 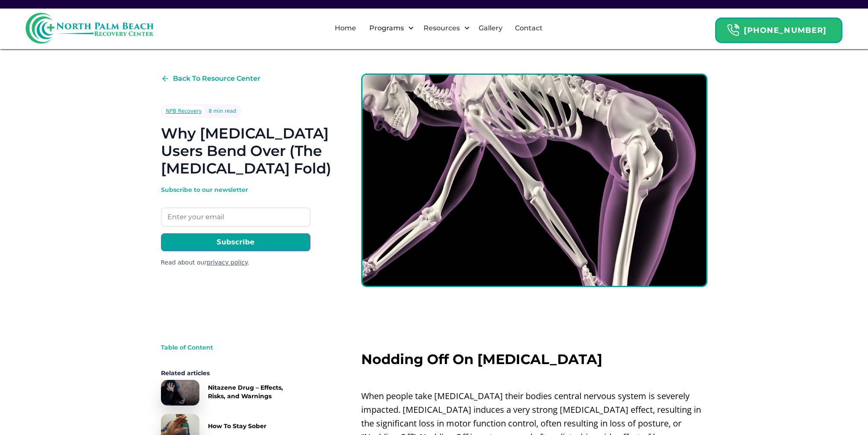 What do you see at coordinates (236, 217) in the screenshot?
I see `input: Enter your email` at bounding box center [236, 217].